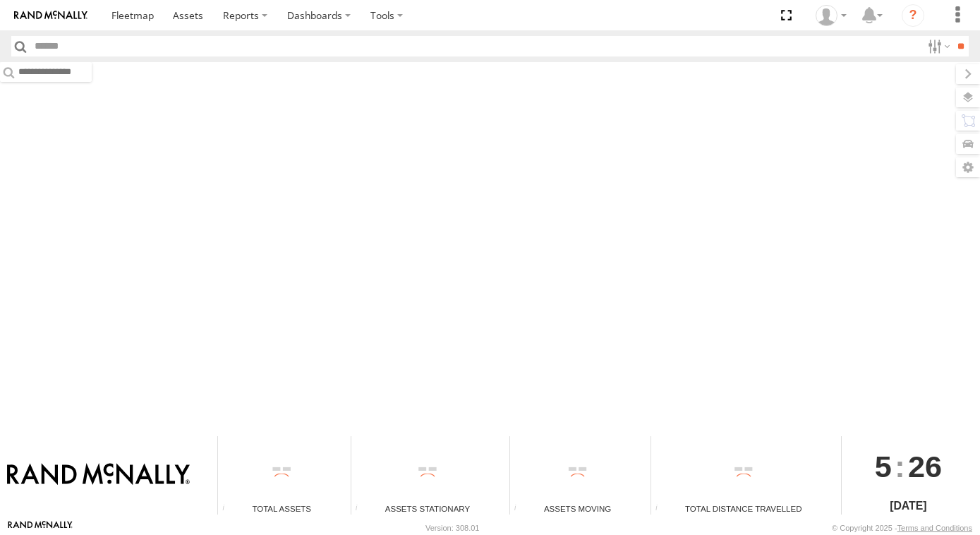  What do you see at coordinates (521, 509) in the screenshot?
I see `div: Total number of assets current in transit.` at bounding box center [521, 509].